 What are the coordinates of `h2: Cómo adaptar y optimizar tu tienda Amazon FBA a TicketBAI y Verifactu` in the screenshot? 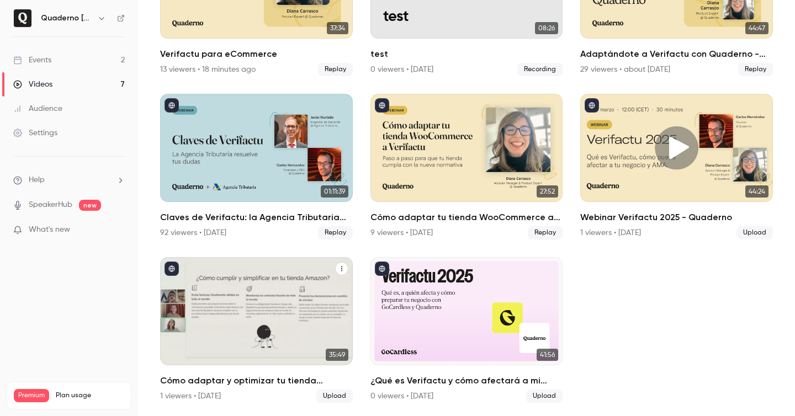 It's located at (256, 381).